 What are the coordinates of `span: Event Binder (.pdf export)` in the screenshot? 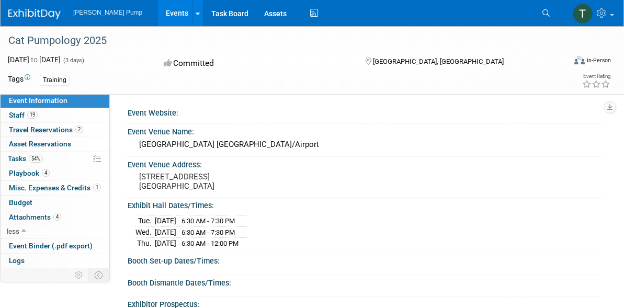 It's located at (51, 246).